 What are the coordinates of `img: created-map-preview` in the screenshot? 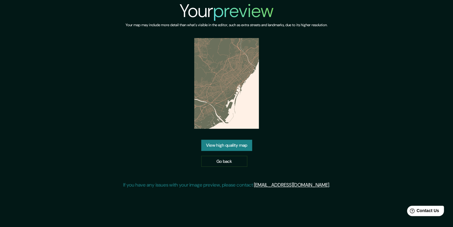 It's located at (226, 84).